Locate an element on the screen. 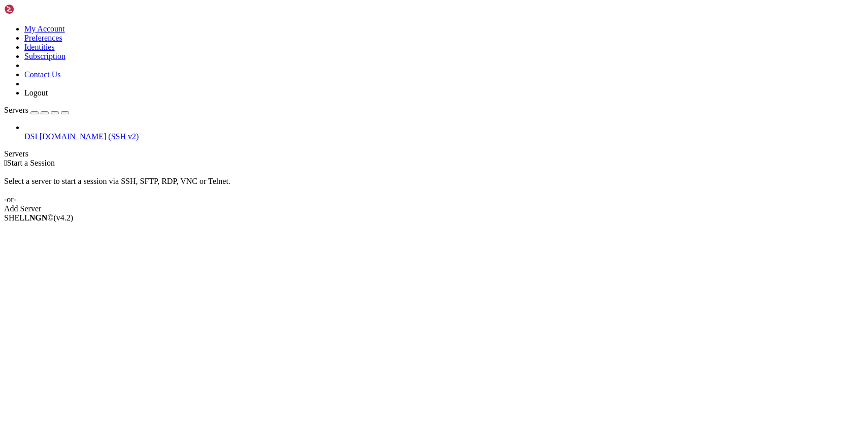 The height and width of the screenshot is (442, 868). a: Preferences is located at coordinates (43, 38).